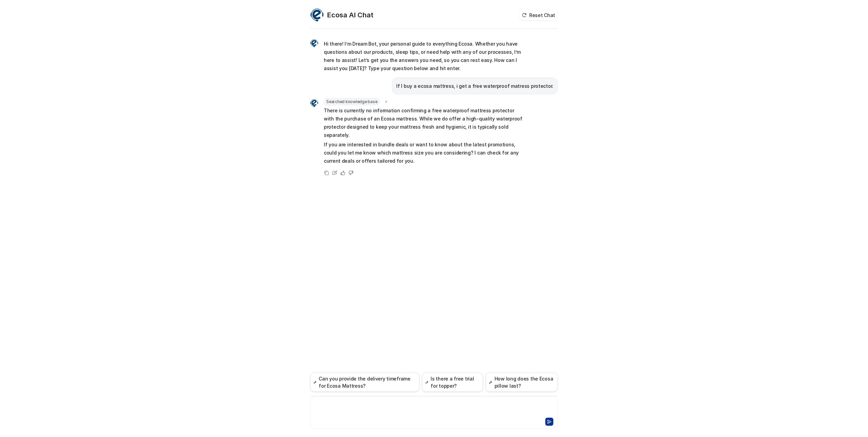 Image resolution: width=868 pixels, height=437 pixels. I want to click on button: How long does the Ecosa pillow last?, so click(522, 382).